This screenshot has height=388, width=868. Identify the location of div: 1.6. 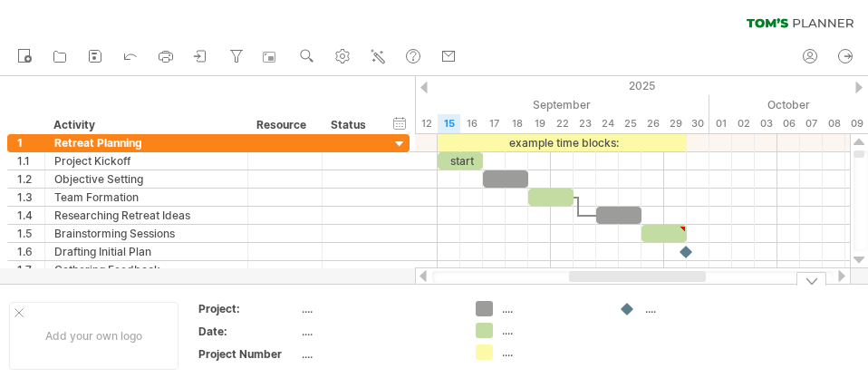
(31, 251).